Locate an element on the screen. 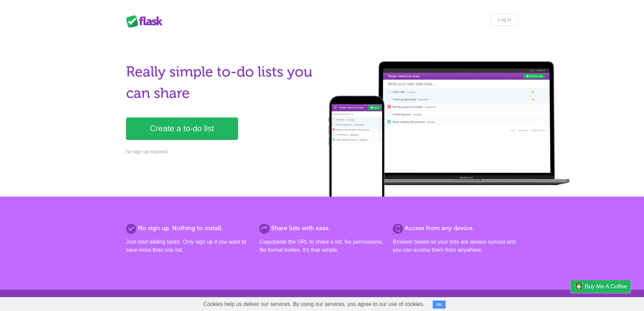  p: Just start adding tasks. Only sign up if you want to save more than one list. is located at coordinates (188, 246).